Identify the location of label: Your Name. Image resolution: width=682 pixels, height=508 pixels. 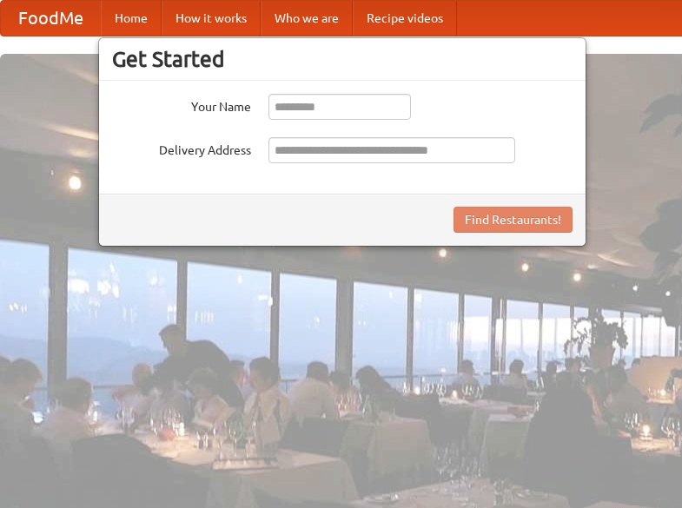
(182, 104).